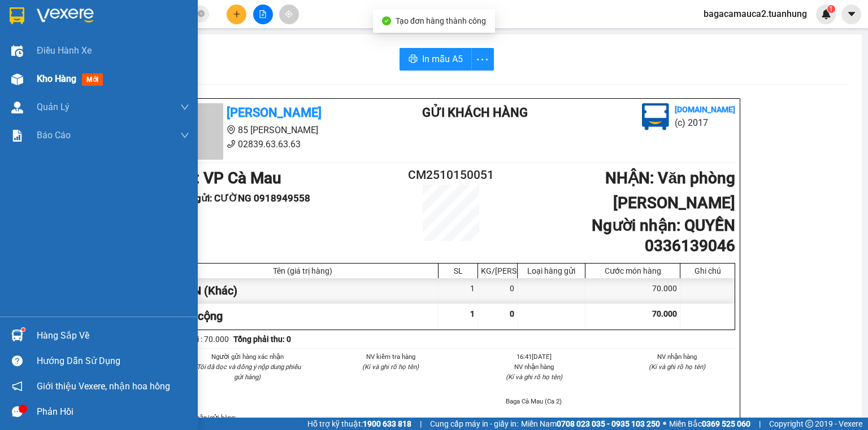 The image size is (868, 430). Describe the element at coordinates (248, 372) in the screenshot. I see `i: (Tôi đã đọc và đồng ý nộp dung phiếu gửi hàng)` at that location.